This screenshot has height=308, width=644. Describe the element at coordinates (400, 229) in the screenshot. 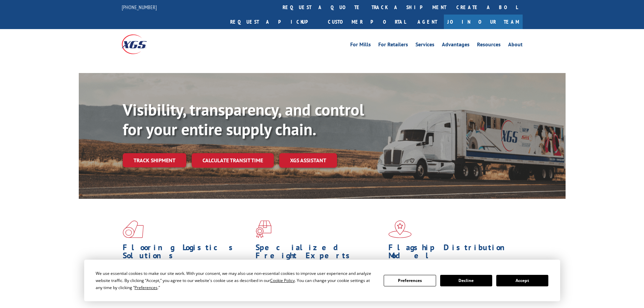

I see `img: xgs-icon-flagship-distribution-model-red` at that location.